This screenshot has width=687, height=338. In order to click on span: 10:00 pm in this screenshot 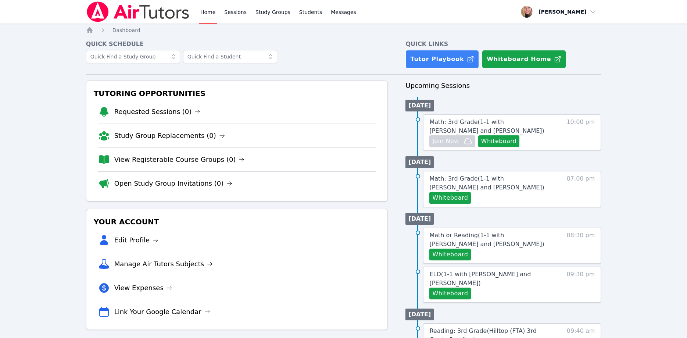, I will do `click(581, 132)`.